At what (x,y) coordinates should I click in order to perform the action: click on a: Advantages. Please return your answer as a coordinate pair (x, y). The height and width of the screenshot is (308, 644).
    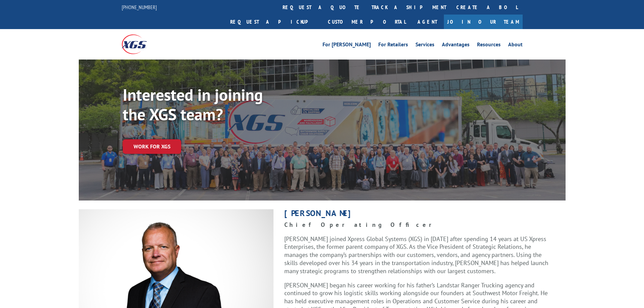
    Looking at the image, I should click on (456, 46).